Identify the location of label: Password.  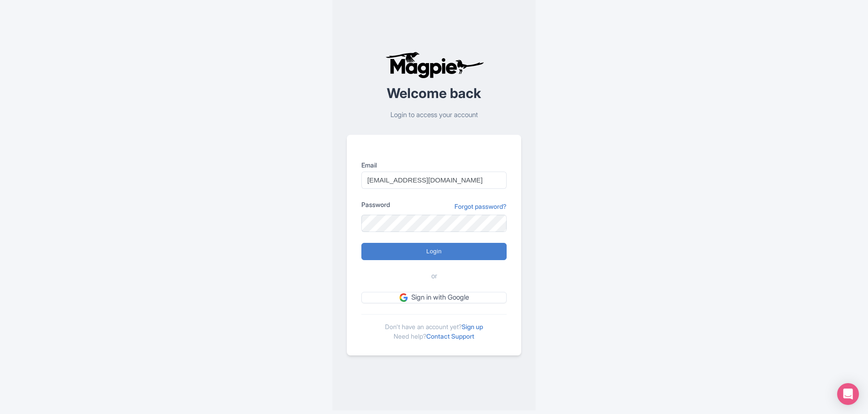
(375, 204).